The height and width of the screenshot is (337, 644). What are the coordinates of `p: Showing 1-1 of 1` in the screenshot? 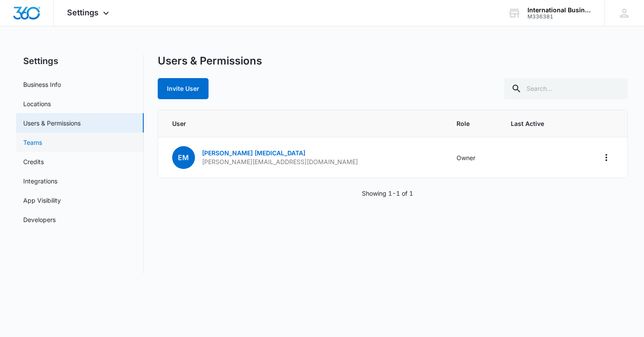 It's located at (387, 193).